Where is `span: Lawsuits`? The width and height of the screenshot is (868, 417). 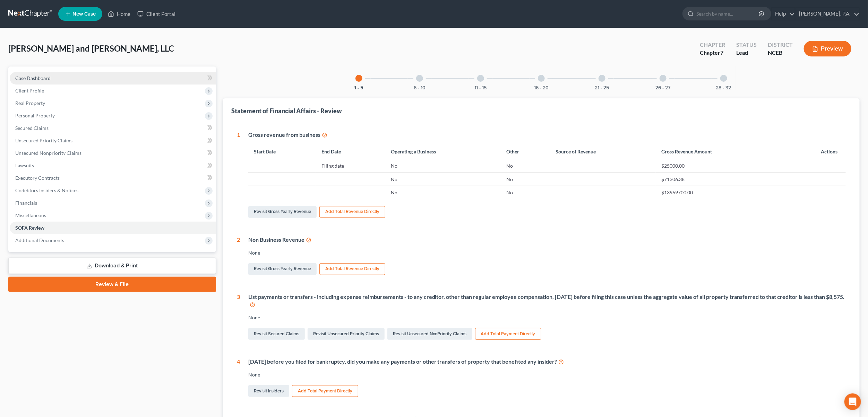 span: Lawsuits is located at coordinates (24, 166).